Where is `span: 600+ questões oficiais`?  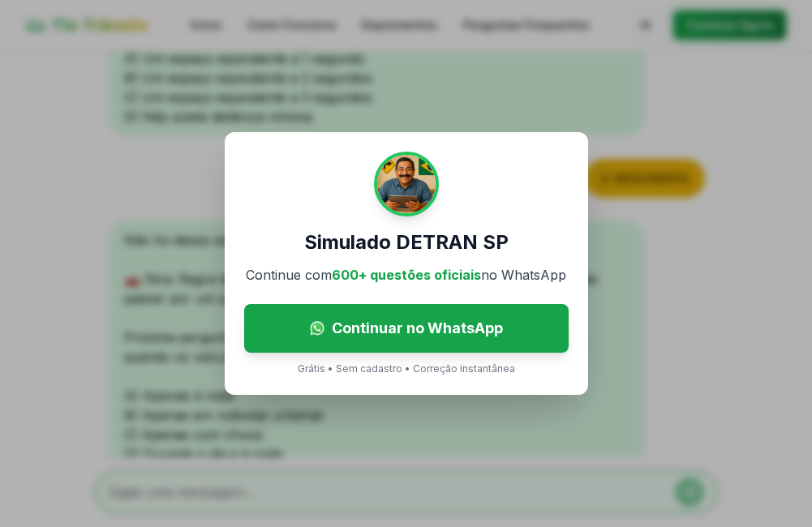 span: 600+ questões oficiais is located at coordinates (406, 275).